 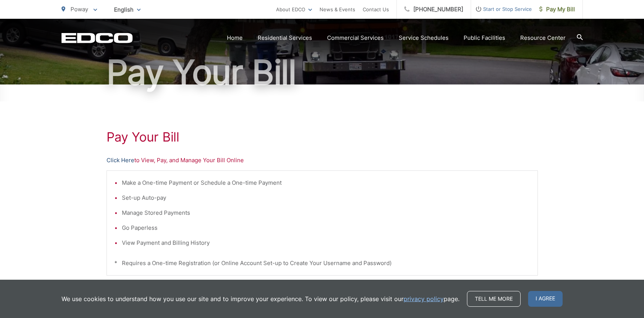 What do you see at coordinates (493, 299) in the screenshot?
I see `a: Tell me more` at bounding box center [493, 299].